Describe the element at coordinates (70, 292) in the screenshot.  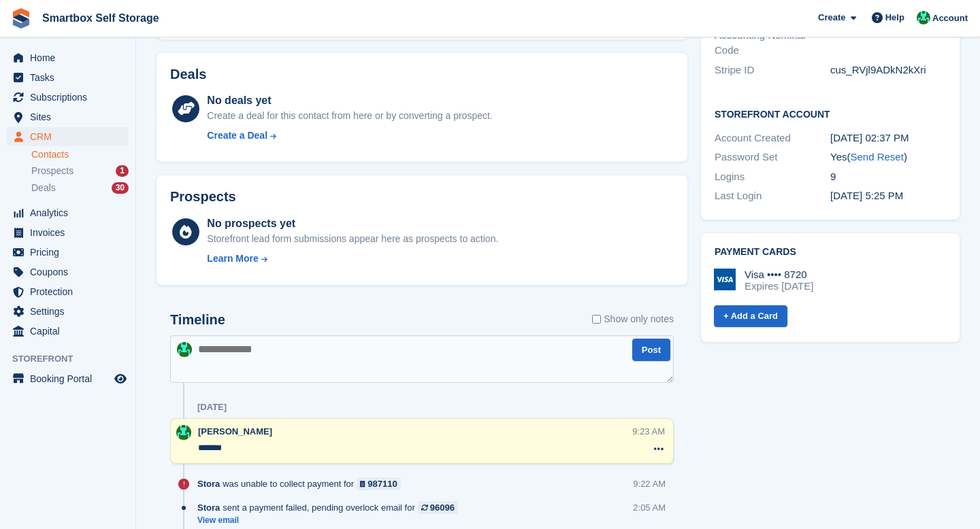
I see `span: Protection` at that location.